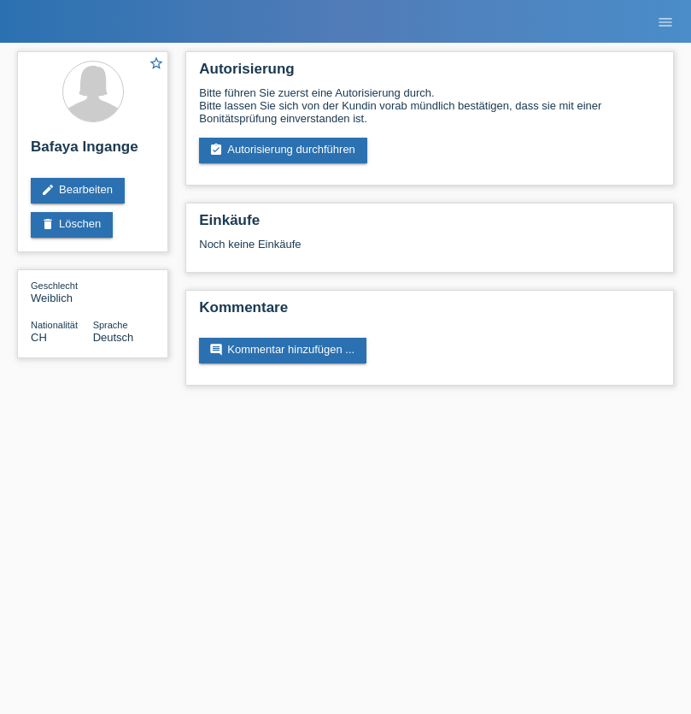 The image size is (691, 714). What do you see at coordinates (430, 105) in the screenshot?
I see `div: Bitte führen Sie zuerst eine Autorisierung durch. Bitte lassen Sie sich von der Kundin vorab münd...` at bounding box center [430, 105].